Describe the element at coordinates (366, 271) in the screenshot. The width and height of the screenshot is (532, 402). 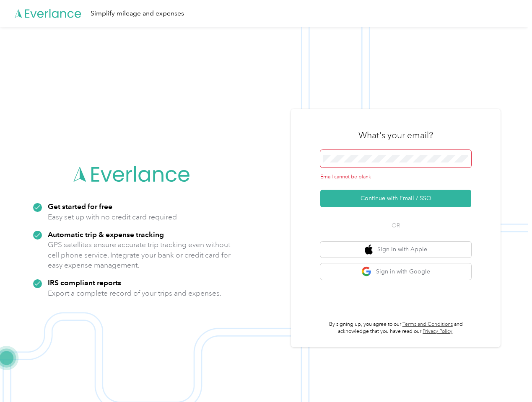
I see `img: google logo` at that location.